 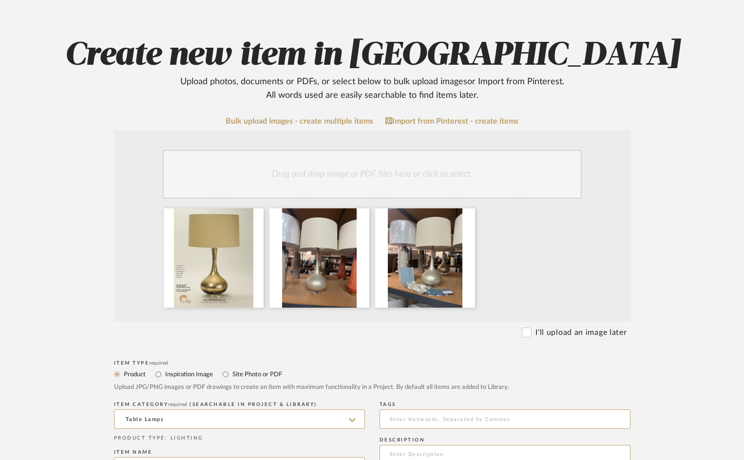 What do you see at coordinates (452, 121) in the screenshot?
I see `a: Import from Pinterest - create items` at bounding box center [452, 121].